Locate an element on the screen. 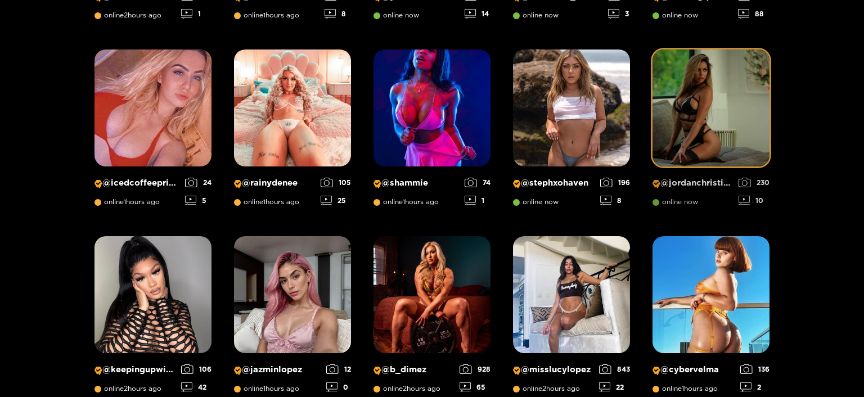  p: @ cybervelma is located at coordinates (694, 370).